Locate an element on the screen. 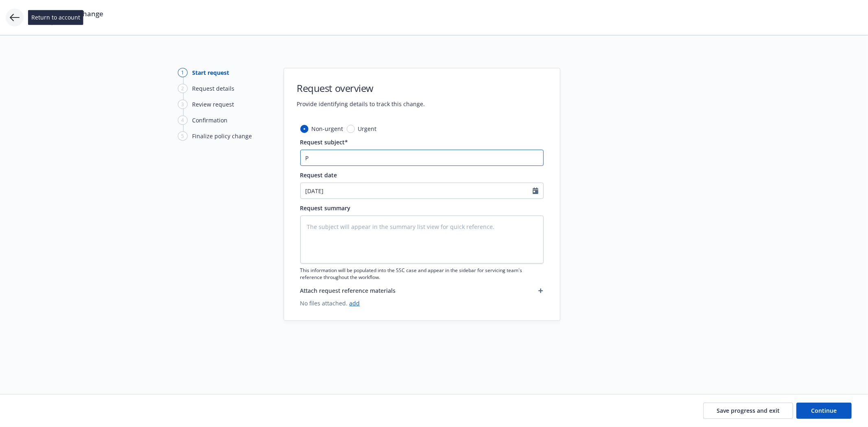  svg: Calendar is located at coordinates (535, 191).